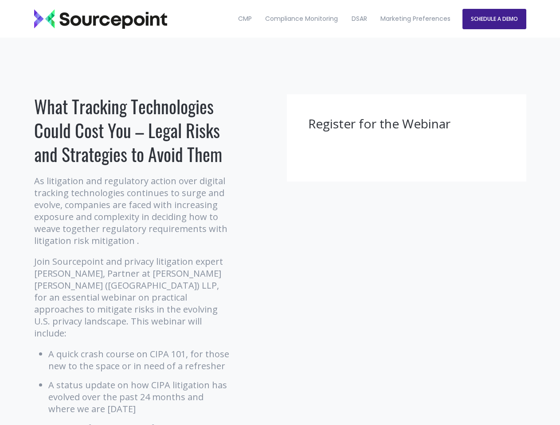  What do you see at coordinates (494, 19) in the screenshot?
I see `a: SCHEDULE A DEMO` at bounding box center [494, 19].